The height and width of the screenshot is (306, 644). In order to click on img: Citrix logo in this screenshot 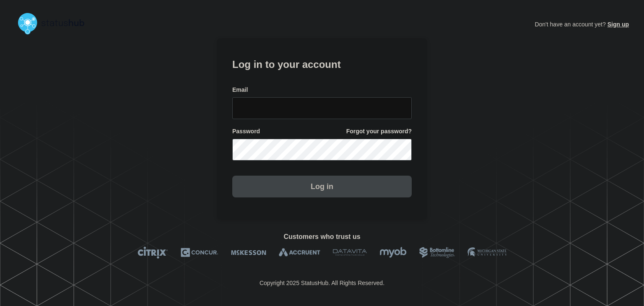, I will do `click(153, 252)`.